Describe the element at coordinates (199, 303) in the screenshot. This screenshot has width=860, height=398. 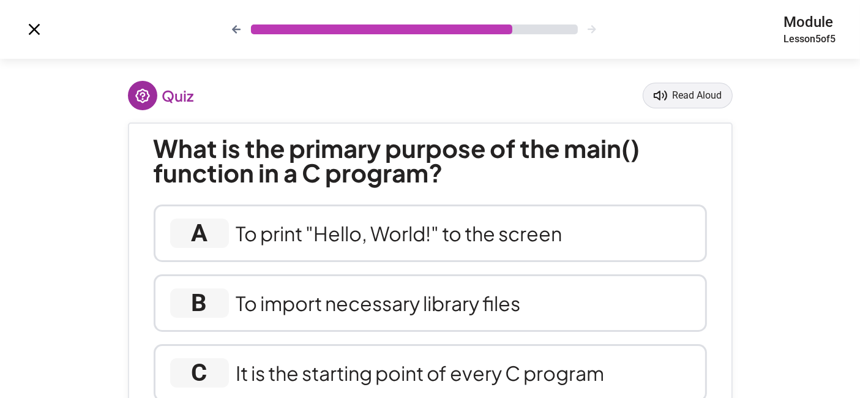
I see `div: B` at that location.